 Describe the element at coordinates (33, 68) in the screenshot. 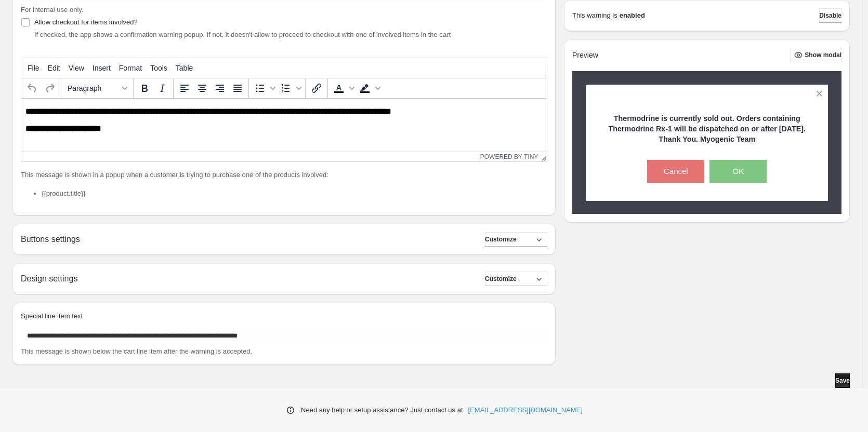

I see `span: File` at that location.